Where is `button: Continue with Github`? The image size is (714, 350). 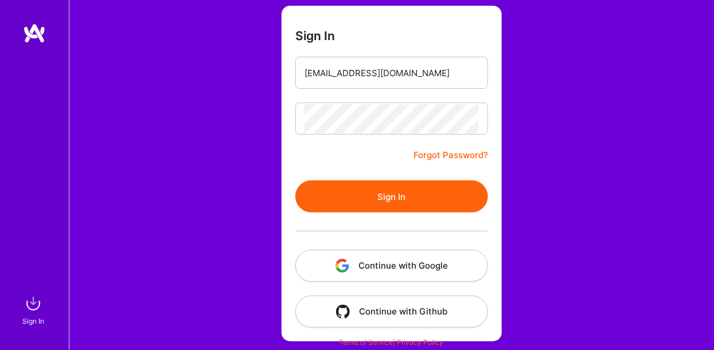 button: Continue with Github is located at coordinates (392, 312).